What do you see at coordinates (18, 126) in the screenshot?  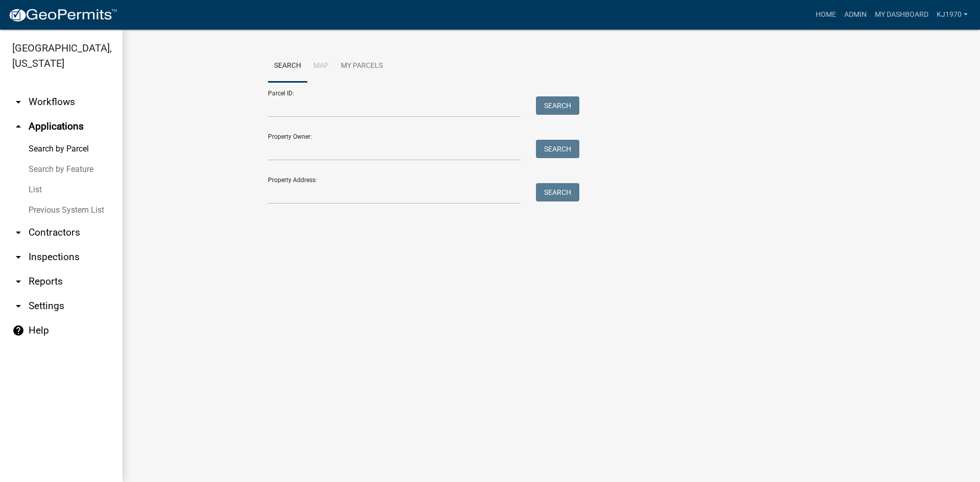 I see `i: arrow_drop_up` at bounding box center [18, 126].